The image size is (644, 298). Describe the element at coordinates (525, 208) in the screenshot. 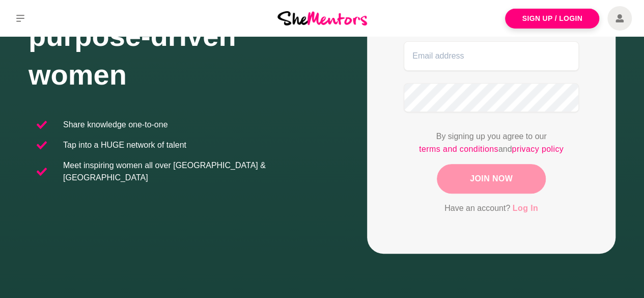

I see `a: Log In` at that location.